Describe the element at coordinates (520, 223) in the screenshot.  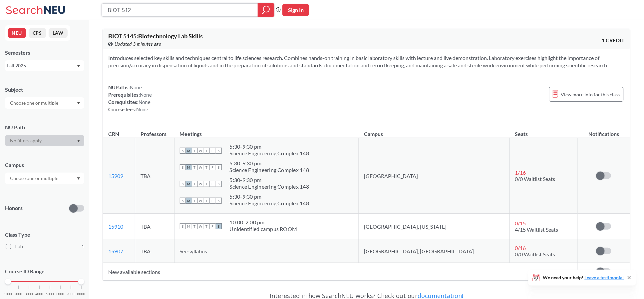
I see `span: 0 / 15` at that location.